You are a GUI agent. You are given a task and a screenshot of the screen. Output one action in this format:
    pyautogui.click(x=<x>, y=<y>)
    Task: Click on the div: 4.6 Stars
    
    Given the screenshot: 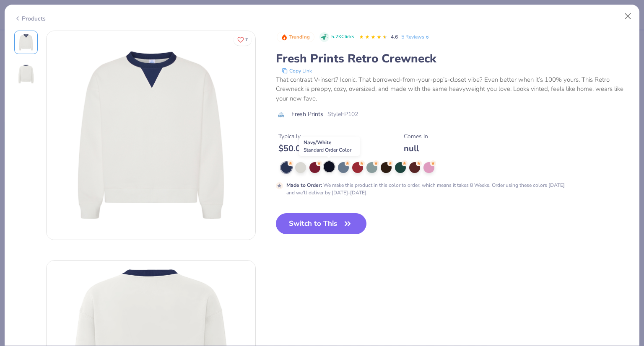 What is the action you would take?
    pyautogui.click(x=373, y=37)
    